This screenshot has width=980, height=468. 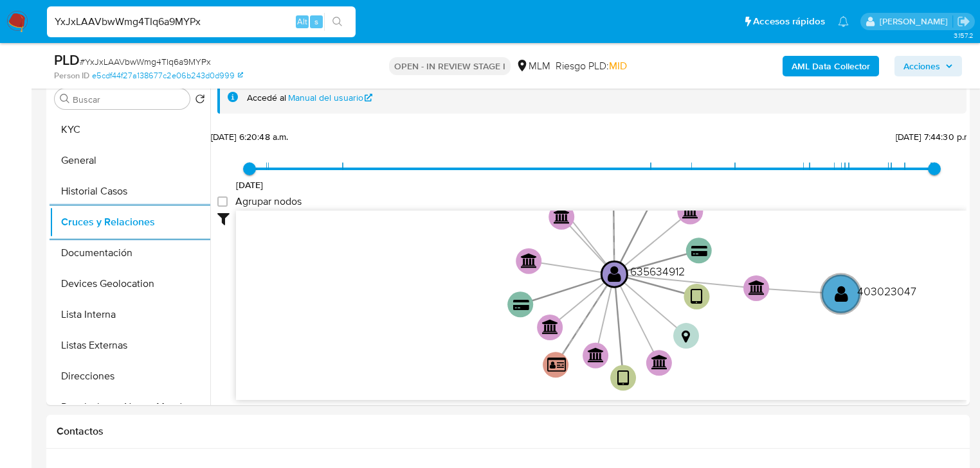 I want to click on button: Historial Casos, so click(x=130, y=191).